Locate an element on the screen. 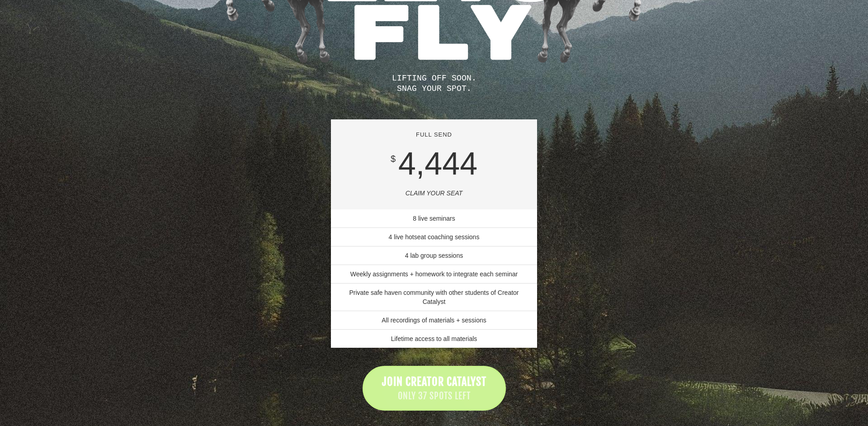 This screenshot has height=426, width=868. div: FULL SEND is located at coordinates (434, 135).